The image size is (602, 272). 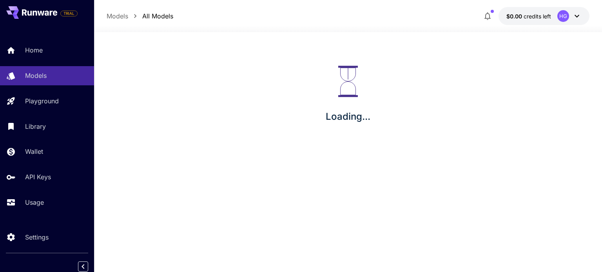 I want to click on span: credits left, so click(x=537, y=16).